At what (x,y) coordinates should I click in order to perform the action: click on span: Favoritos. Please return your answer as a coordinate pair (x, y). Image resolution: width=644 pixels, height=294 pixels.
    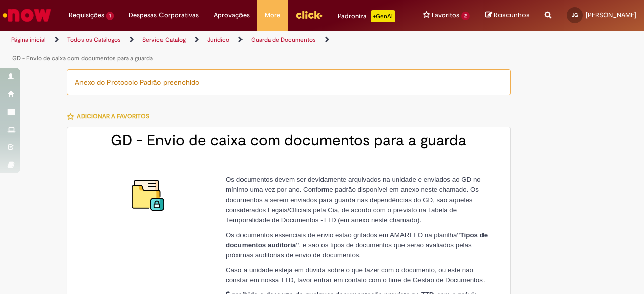
    Looking at the image, I should click on (445, 15).